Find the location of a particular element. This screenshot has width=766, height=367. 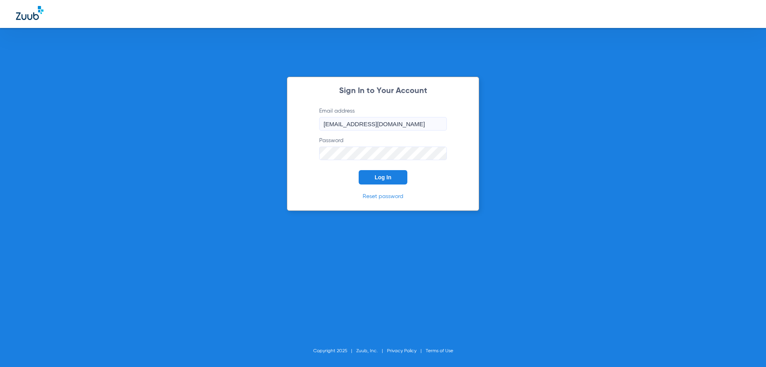

h2: Sign In to Your Account is located at coordinates (383, 91).